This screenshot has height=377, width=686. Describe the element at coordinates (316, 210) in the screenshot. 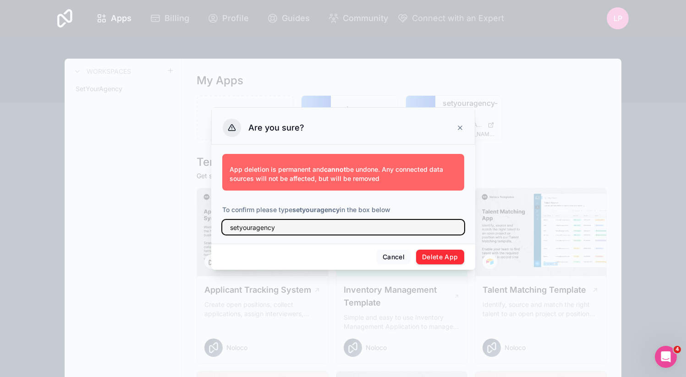

I see `strong: setyouragency` at that location.